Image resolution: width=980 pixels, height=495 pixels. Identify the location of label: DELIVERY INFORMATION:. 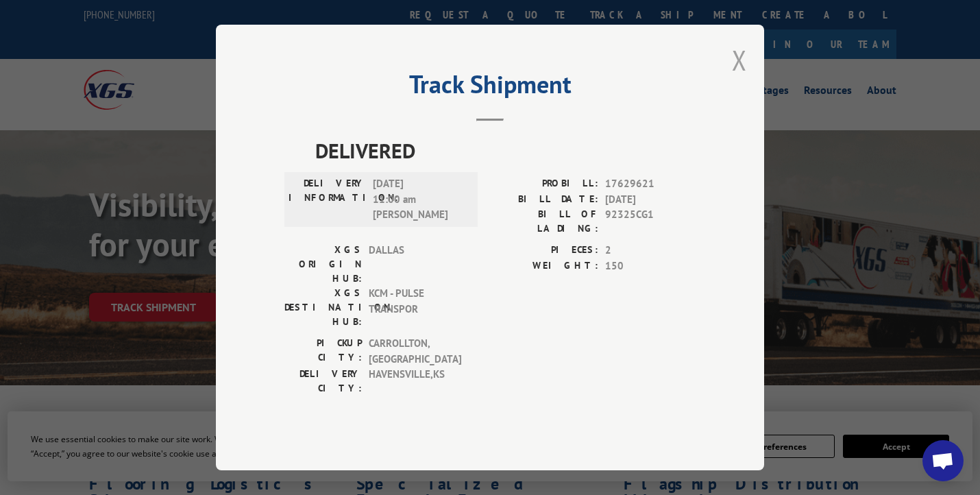
(326, 200).